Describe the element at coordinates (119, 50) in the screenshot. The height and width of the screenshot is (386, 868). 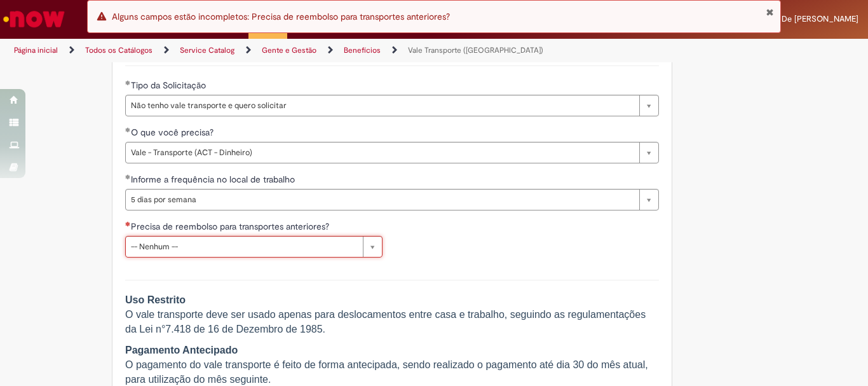
I see `a: Todos os Catálogos` at that location.